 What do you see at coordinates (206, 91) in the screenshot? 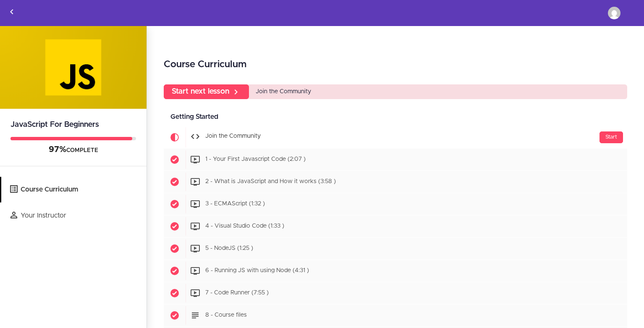
I see `a: Start next lesson` at bounding box center [206, 91].